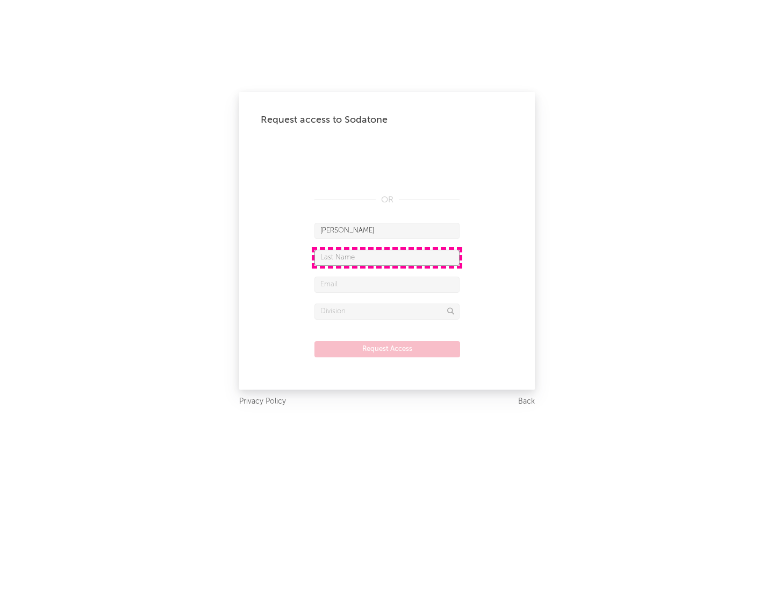 This screenshot has width=774, height=592. What do you see at coordinates (387, 258) in the screenshot?
I see `input: Last Name` at bounding box center [387, 258].